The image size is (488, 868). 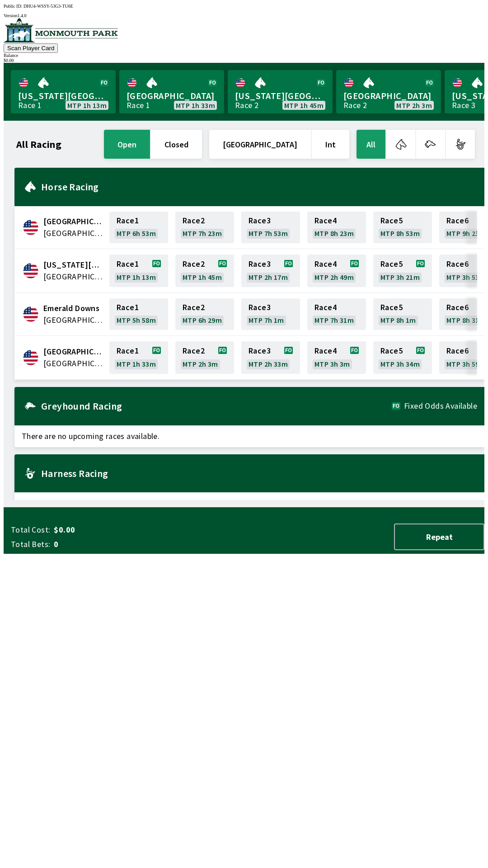 I want to click on span: Total Cost:, so click(x=31, y=530).